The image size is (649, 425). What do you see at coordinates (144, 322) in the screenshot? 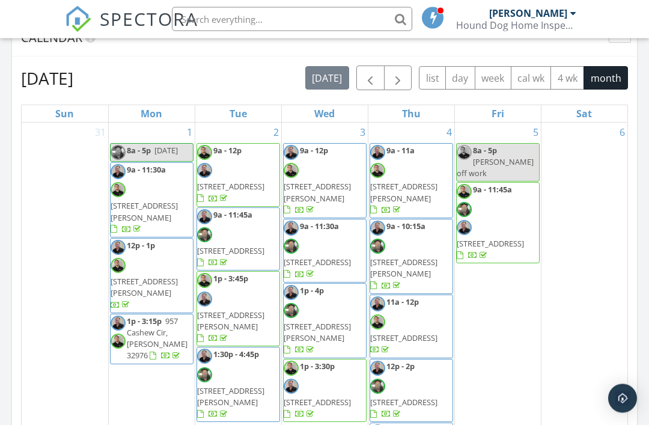
I see `span: 1p - 3:15p` at bounding box center [144, 322].